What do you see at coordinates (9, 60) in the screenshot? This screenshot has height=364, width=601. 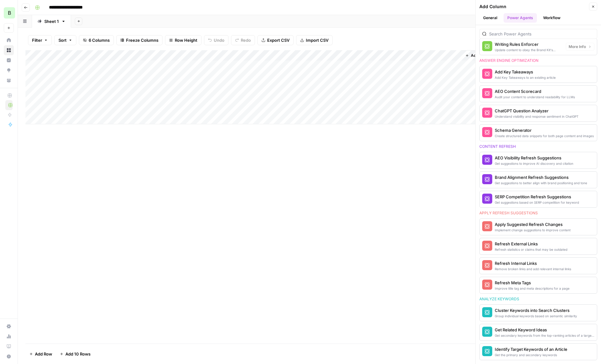 I see `a: Insights` at bounding box center [9, 60].